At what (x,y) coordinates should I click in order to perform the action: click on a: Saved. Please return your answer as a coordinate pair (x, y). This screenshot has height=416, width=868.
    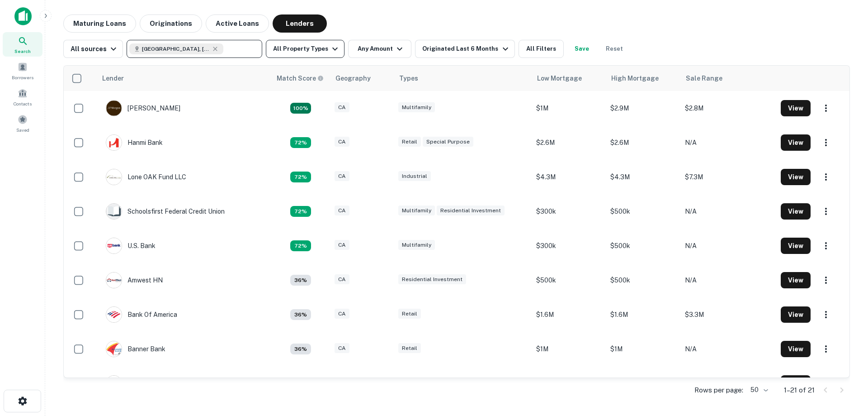
    Looking at the image, I should click on (23, 123).